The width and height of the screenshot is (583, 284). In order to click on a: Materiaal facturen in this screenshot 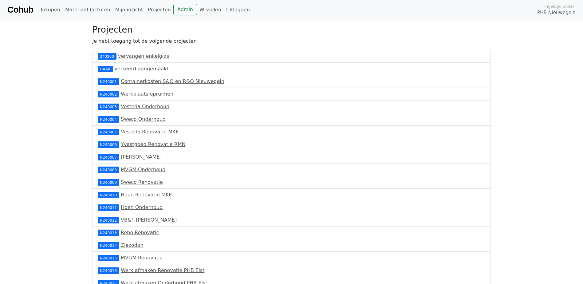, I will do `click(88, 10)`.